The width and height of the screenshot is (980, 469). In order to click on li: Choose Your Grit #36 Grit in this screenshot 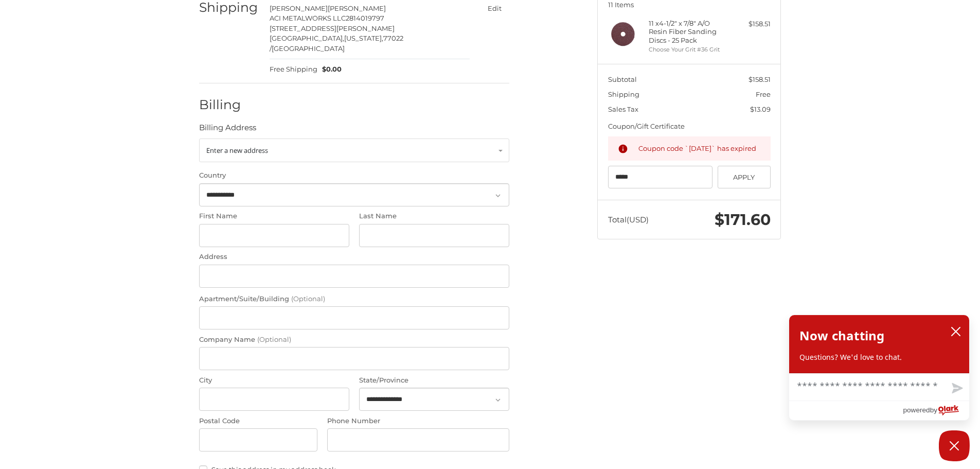, I will do `click(688, 50)`.